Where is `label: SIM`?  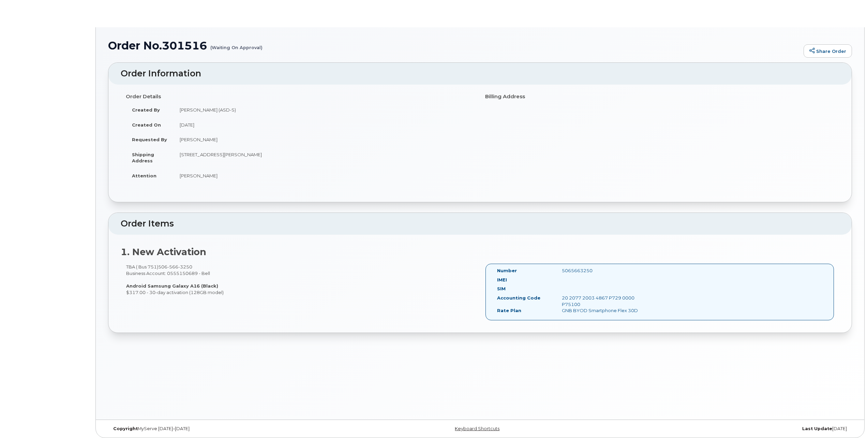 label: SIM is located at coordinates (501, 289).